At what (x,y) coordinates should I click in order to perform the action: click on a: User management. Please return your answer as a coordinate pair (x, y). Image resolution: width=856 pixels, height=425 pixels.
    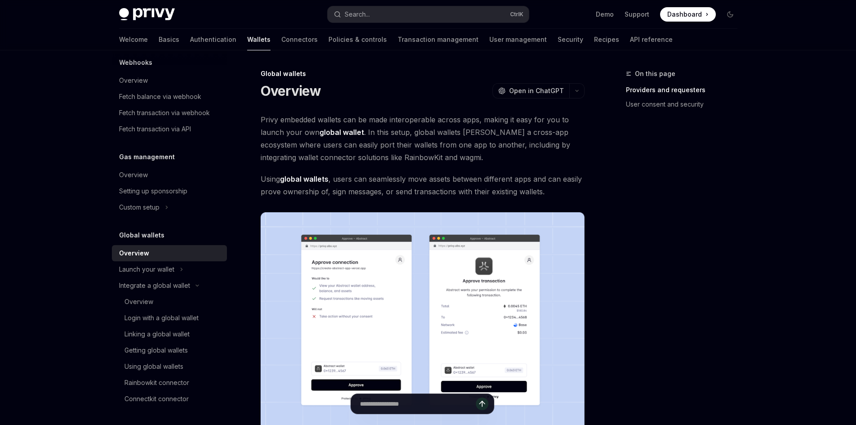
    Looking at the image, I should click on (518, 40).